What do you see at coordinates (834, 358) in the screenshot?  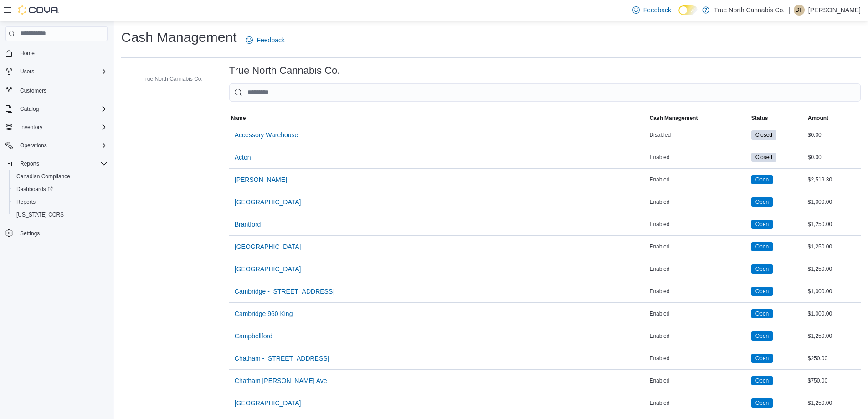 I see `div: $250.00` at bounding box center [834, 358].